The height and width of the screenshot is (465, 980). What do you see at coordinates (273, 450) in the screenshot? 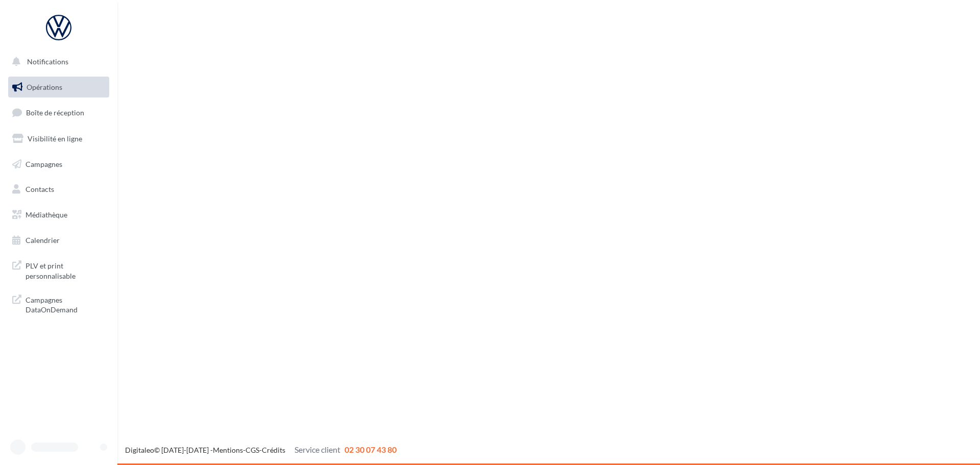
I see `a: Crédits` at bounding box center [273, 450].